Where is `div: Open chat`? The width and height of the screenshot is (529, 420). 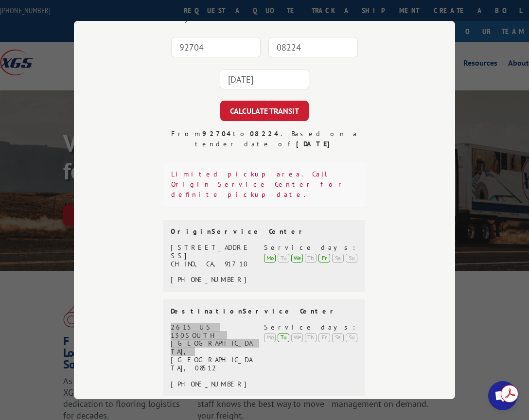 div: Open chat is located at coordinates (503, 396).